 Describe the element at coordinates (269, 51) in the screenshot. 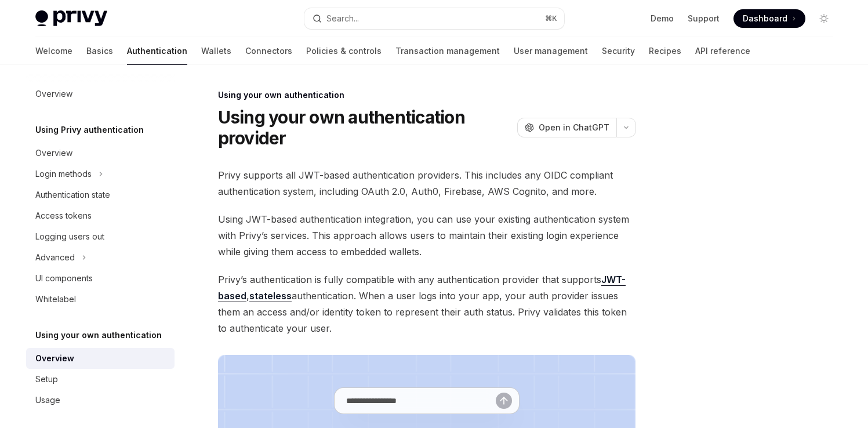

I see `a: Connectors` at that location.